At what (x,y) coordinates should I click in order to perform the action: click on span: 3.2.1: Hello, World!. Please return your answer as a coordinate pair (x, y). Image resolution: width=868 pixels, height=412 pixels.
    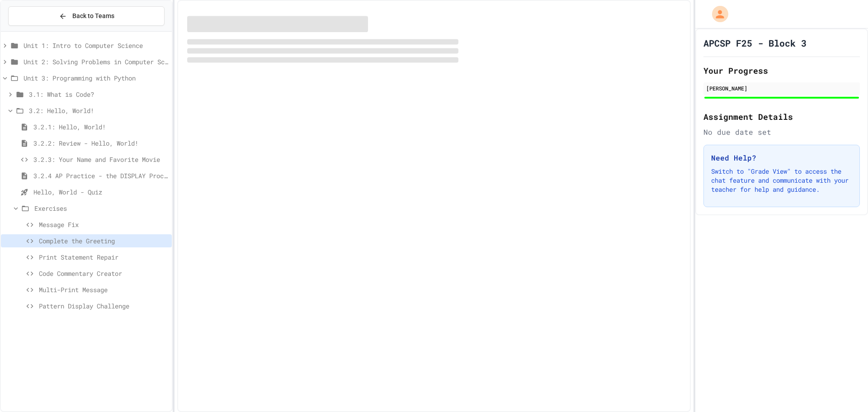
    Looking at the image, I should click on (101, 126).